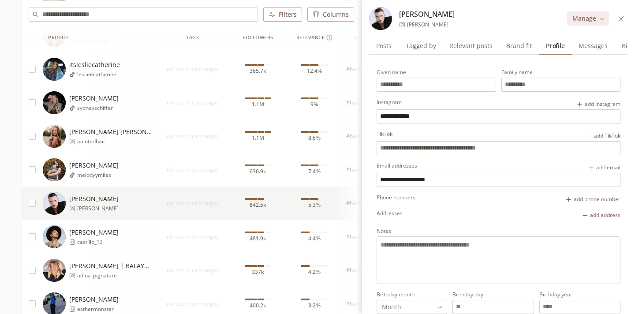  I want to click on span: esthermonster, so click(98, 309).